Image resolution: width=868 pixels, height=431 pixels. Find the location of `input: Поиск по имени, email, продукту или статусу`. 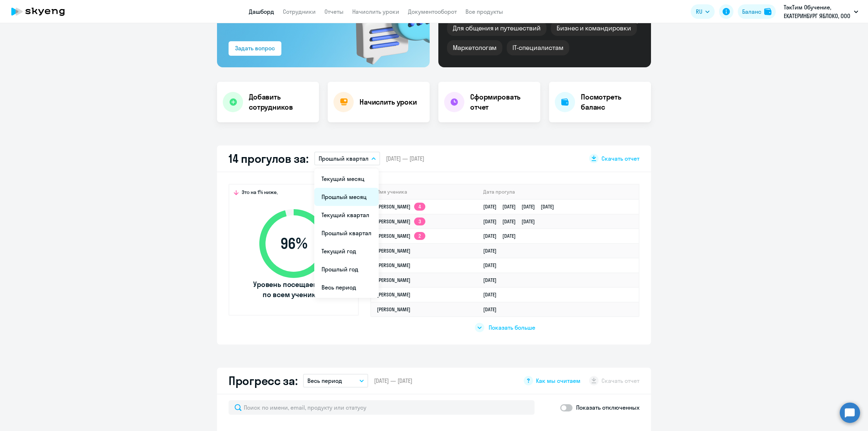

input: Поиск по имени, email, продукту или статусу is located at coordinates (382, 408).